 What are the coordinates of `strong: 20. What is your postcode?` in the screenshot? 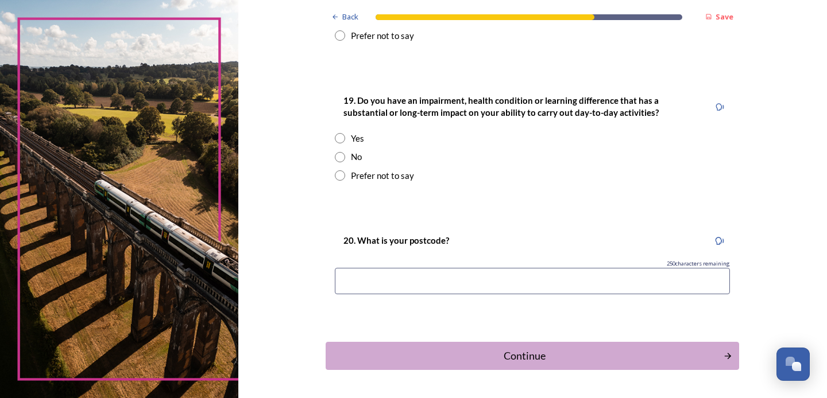 It's located at (396, 240).